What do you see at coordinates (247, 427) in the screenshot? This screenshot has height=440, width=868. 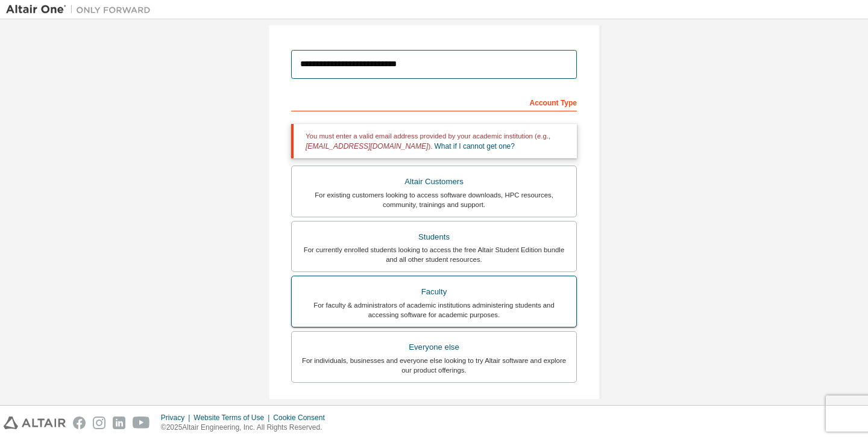 I see `p: © 2025 Altair Engineering, Inc. All Rights Reserved.` at bounding box center [247, 427].